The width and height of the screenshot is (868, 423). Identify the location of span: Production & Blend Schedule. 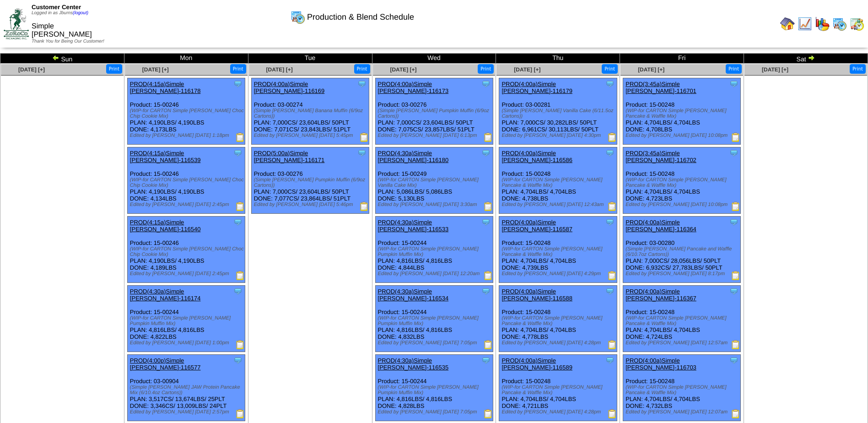
(361, 17).